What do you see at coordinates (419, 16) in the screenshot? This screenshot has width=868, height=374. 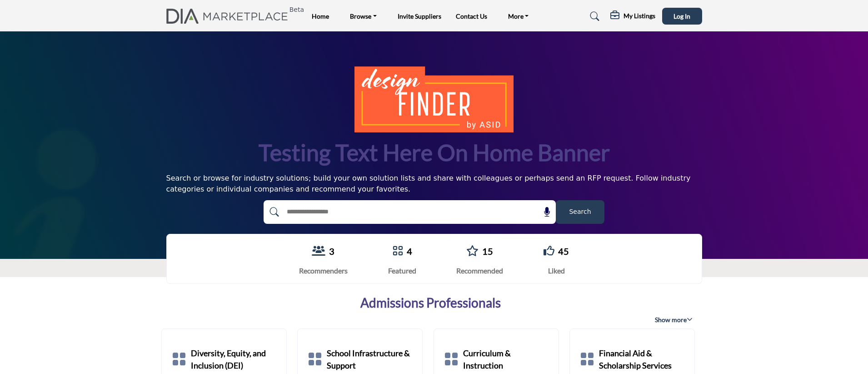 I see `a: Invite Suppliers` at bounding box center [419, 16].